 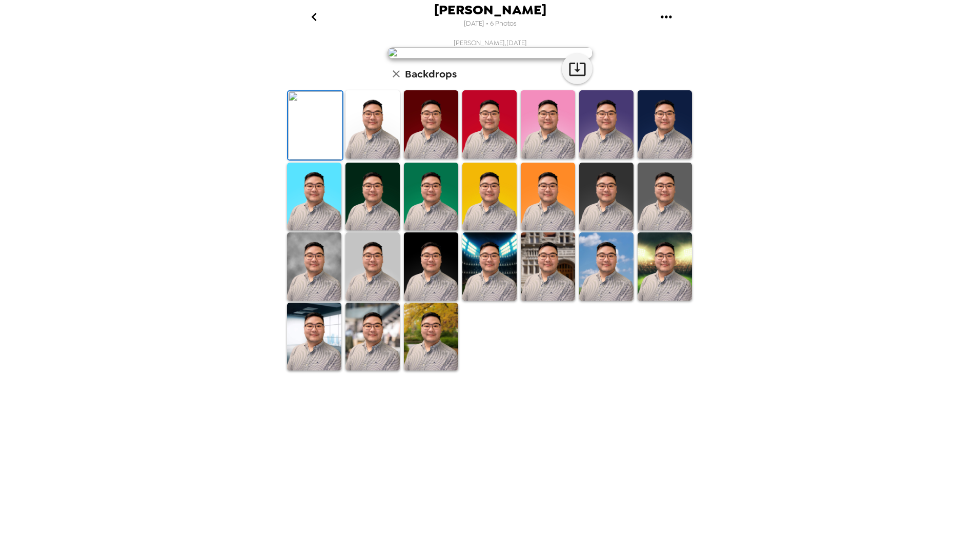 I want to click on img: user, so click(x=490, y=53).